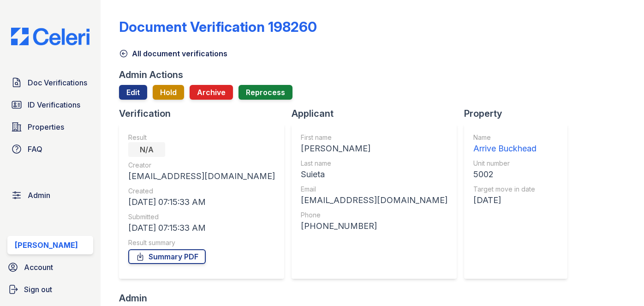 This screenshot has width=644, height=306. Describe the element at coordinates (374, 190) in the screenshot. I see `div: Email` at that location.